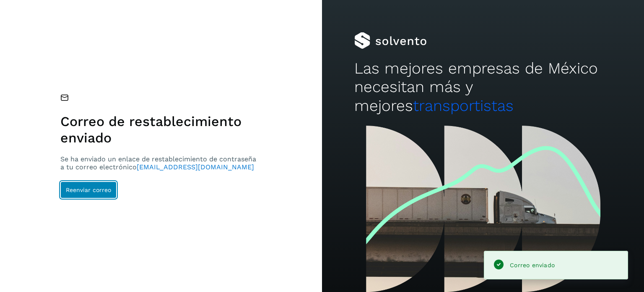  I want to click on button: Reenviar correo, so click(89, 190).